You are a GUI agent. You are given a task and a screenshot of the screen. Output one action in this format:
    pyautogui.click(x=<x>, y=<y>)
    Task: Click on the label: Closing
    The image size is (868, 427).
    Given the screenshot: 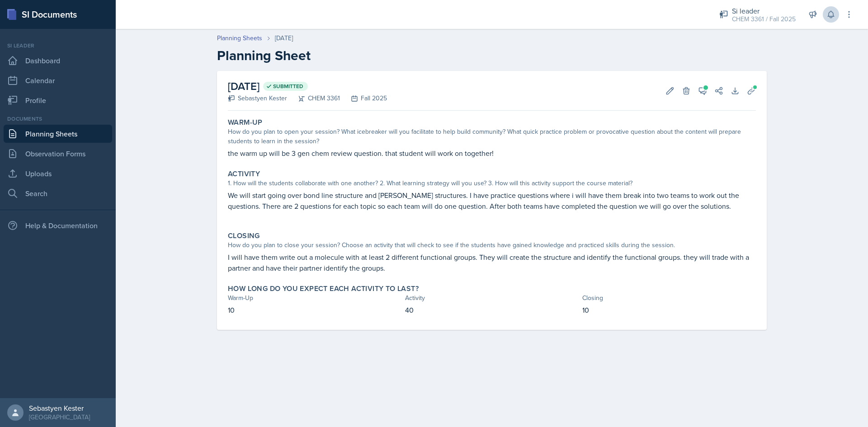 What is the action you would take?
    pyautogui.click(x=243, y=236)
    